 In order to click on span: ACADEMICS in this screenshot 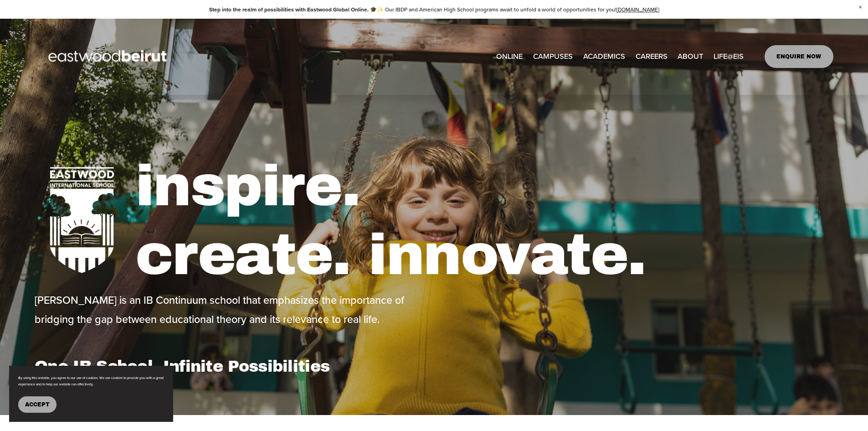, I will do `click(604, 57)`.